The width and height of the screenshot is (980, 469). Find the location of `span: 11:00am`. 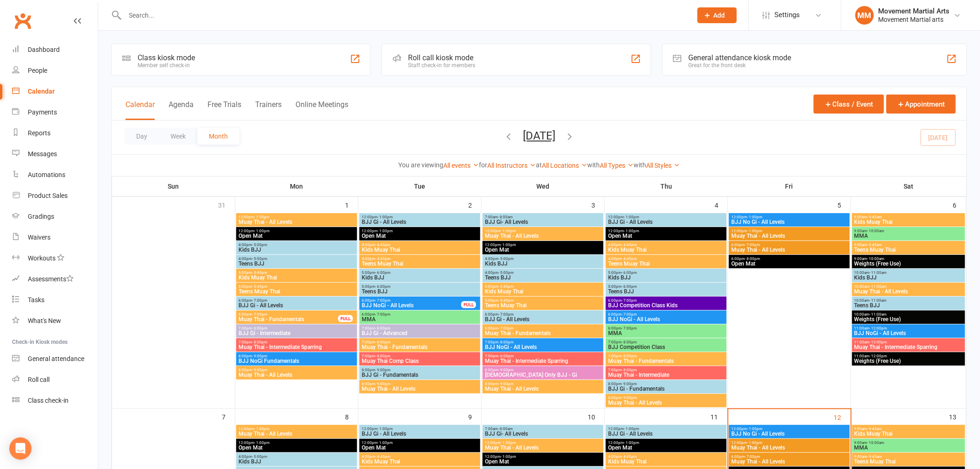

span: 11:00am is located at coordinates (908, 342).